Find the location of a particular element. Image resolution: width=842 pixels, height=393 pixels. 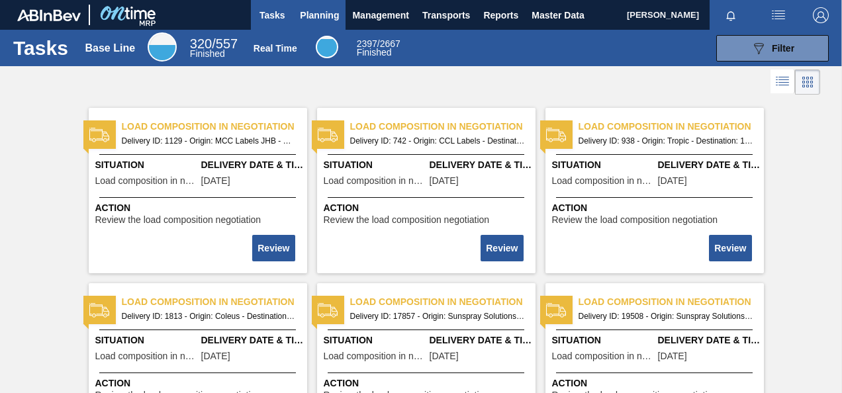

img: Logout is located at coordinates (820, 15).